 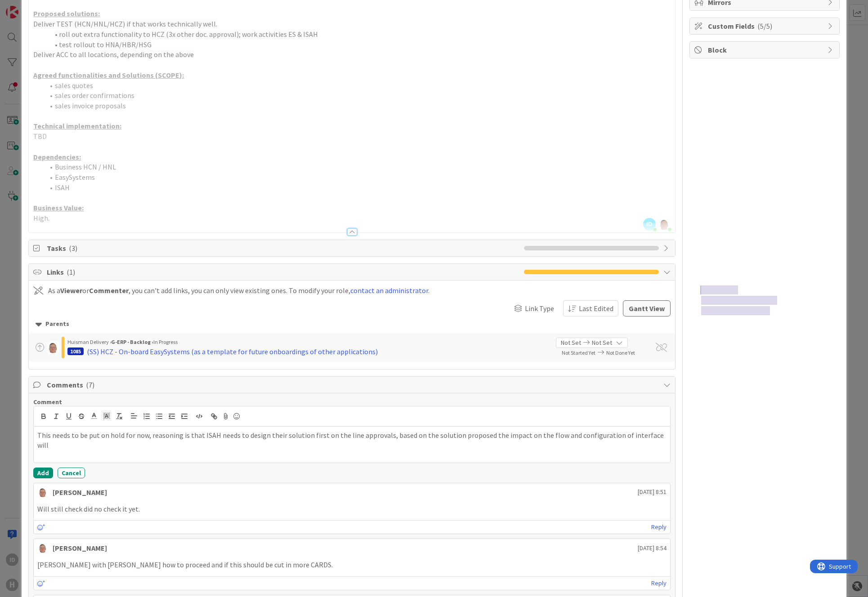 What do you see at coordinates (766, 49) in the screenshot?
I see `span: Block` at bounding box center [766, 49].